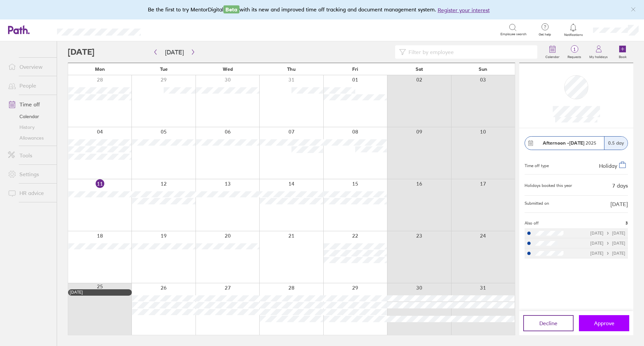 The height and width of the screenshot is (346, 644). What do you see at coordinates (30, 86) in the screenshot?
I see `a: People` at bounding box center [30, 86].